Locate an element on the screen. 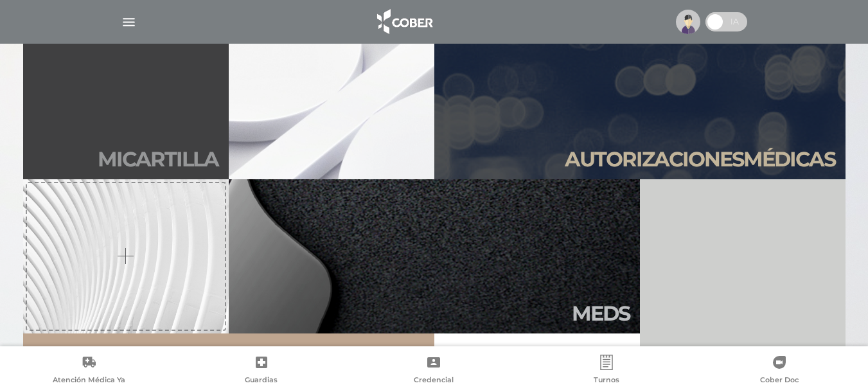 The height and width of the screenshot is (390, 868). span: Atención Médica Ya is located at coordinates (89, 381).